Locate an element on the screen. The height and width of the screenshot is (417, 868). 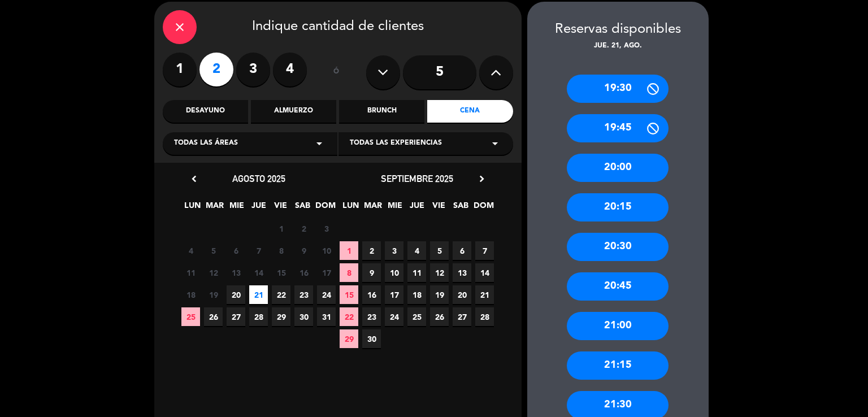
span: Todas las áreas is located at coordinates (206, 144).